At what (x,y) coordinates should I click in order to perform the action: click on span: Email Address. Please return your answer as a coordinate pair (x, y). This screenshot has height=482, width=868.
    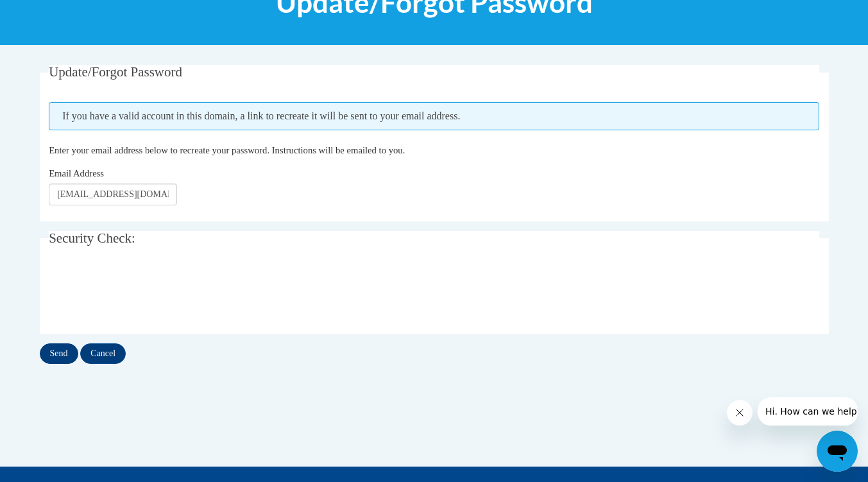
    Looking at the image, I should click on (77, 174).